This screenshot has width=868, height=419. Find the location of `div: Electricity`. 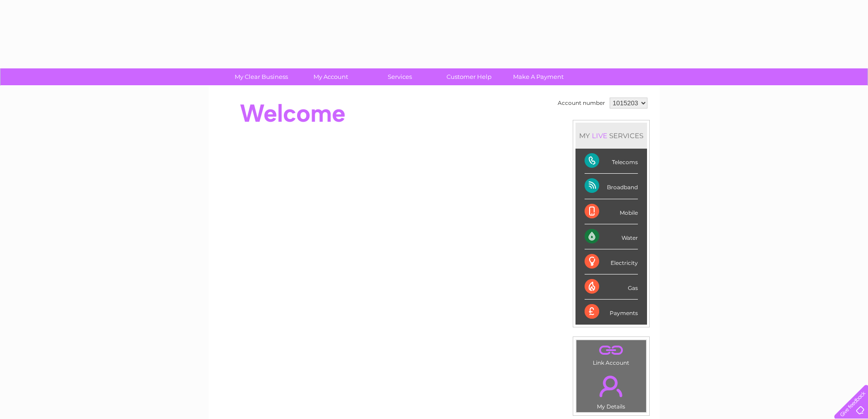

div: Electricity is located at coordinates (611, 262).